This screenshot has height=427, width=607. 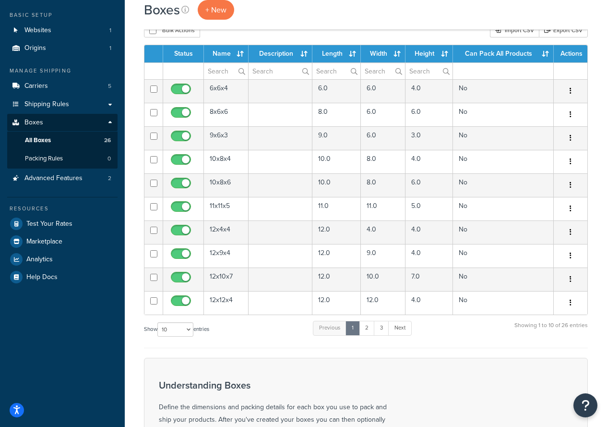 I want to click on span: 26, so click(x=107, y=140).